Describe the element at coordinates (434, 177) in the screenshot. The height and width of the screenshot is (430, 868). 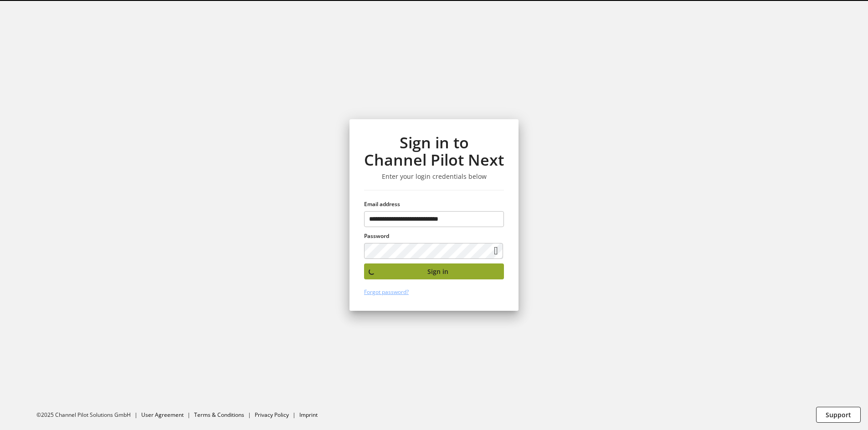
I see `h3: Enter your login credentials below` at that location.